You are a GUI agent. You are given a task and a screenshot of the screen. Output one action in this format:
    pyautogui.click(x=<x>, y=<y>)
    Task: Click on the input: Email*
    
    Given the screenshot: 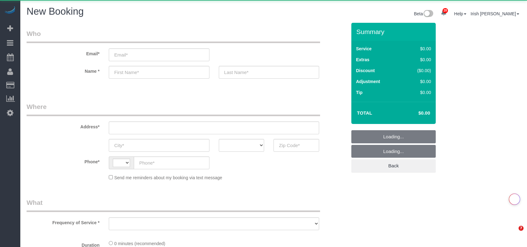 What is the action you would take?
    pyautogui.click(x=159, y=55)
    